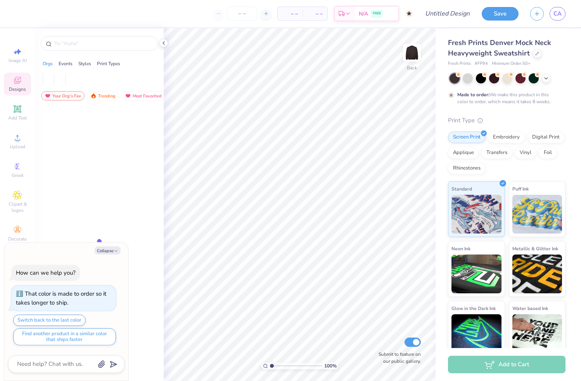 The image size is (581, 381). What do you see at coordinates (17, 239) in the screenshot?
I see `span: Decorate` at bounding box center [17, 239].